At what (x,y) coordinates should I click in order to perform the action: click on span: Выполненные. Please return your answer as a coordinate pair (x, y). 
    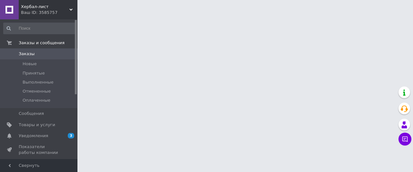
    Looking at the image, I should click on (38, 82).